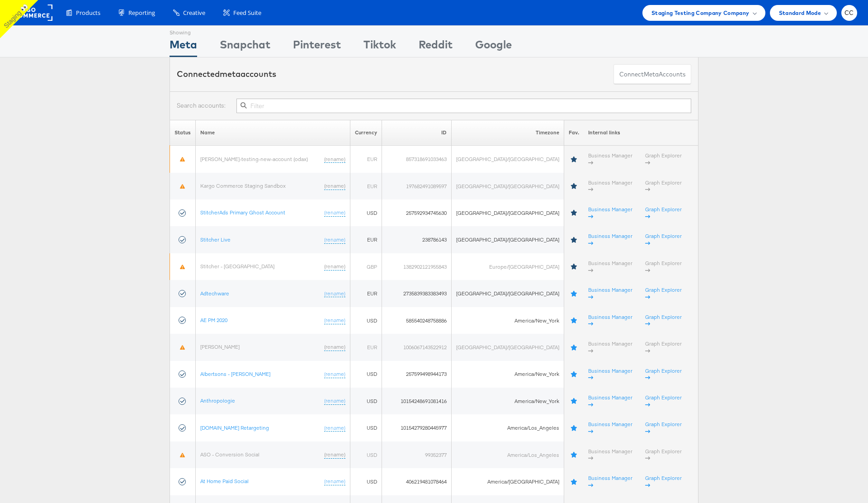 The image size is (868, 503). Describe the element at coordinates (417, 401) in the screenshot. I see `td: 10154248691081416` at that location.